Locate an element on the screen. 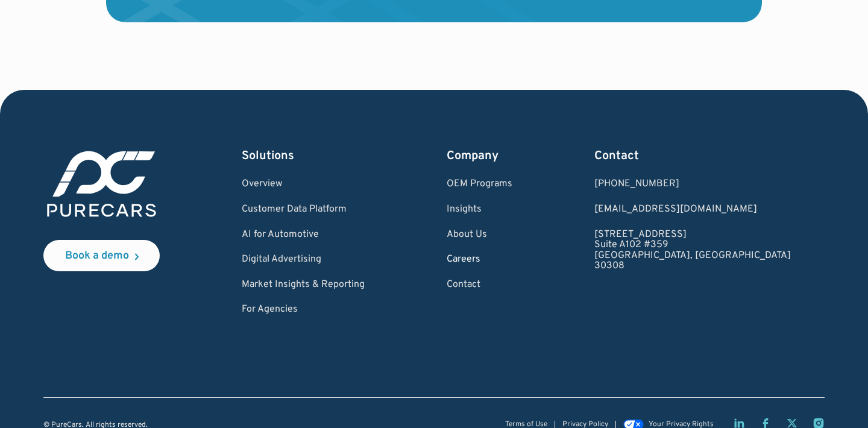 Image resolution: width=868 pixels, height=428 pixels. a: AI for Automotive is located at coordinates (303, 235).